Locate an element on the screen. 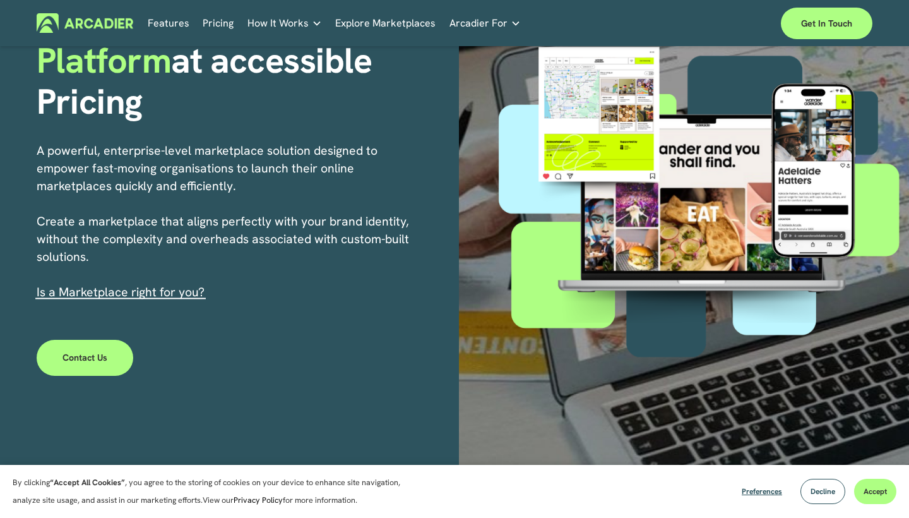  button: Decline is located at coordinates (822, 491).